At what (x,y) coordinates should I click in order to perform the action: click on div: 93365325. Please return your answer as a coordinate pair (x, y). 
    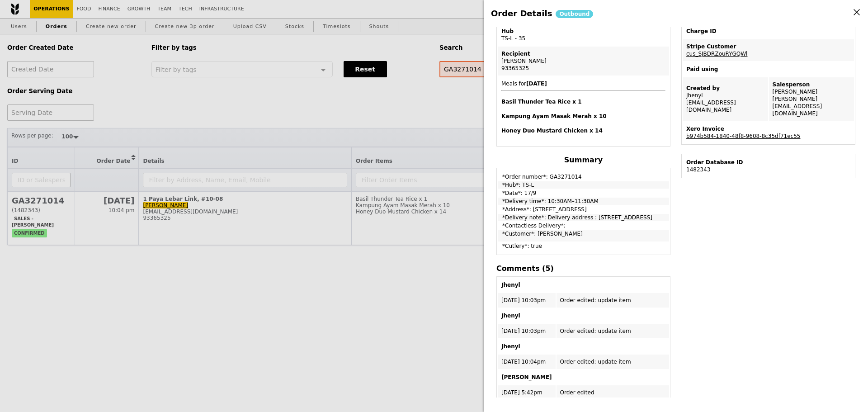
    Looking at the image, I should click on (583, 68).